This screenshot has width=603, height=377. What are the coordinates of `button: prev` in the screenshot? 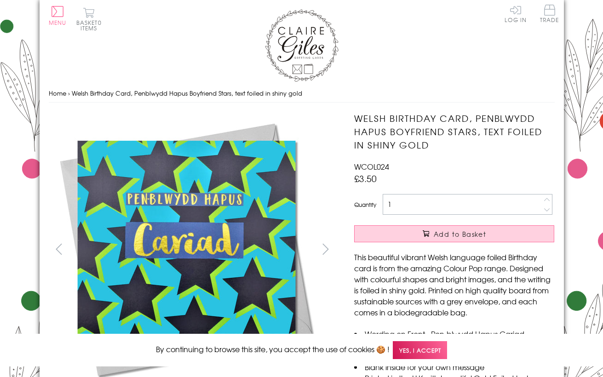 It's located at (59, 249).